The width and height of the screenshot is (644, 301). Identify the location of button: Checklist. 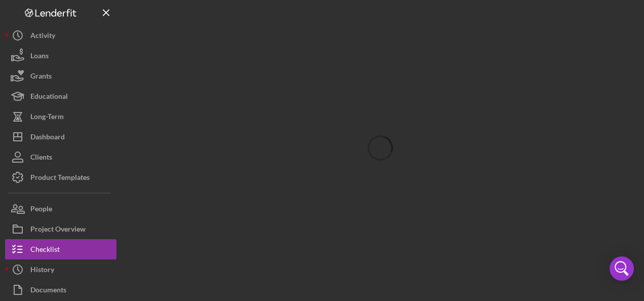
(60, 249).